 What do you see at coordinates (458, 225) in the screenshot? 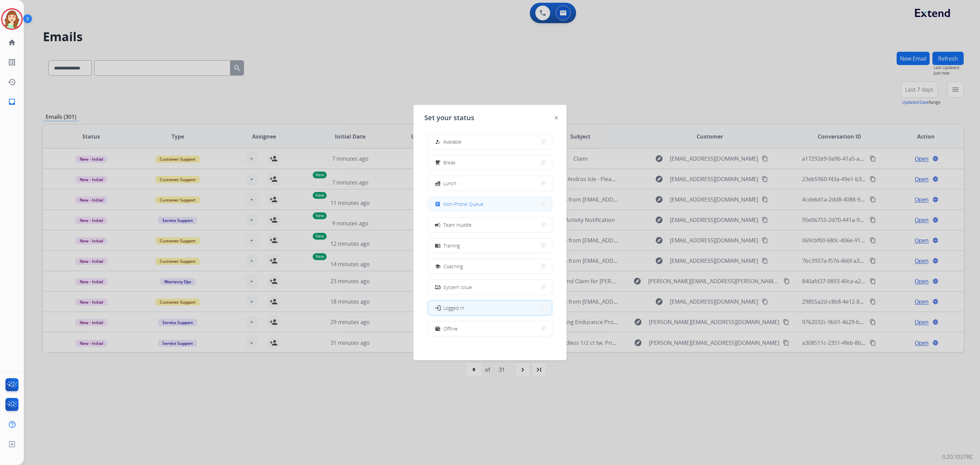
I see `span: Team Huddle` at bounding box center [458, 225].